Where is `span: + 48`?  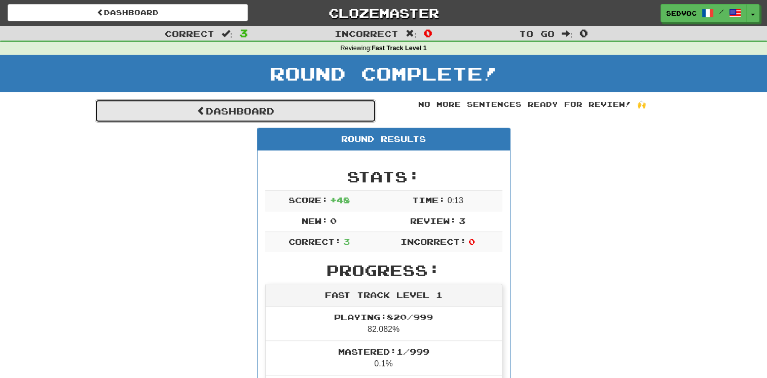 span: + 48 is located at coordinates (340, 200).